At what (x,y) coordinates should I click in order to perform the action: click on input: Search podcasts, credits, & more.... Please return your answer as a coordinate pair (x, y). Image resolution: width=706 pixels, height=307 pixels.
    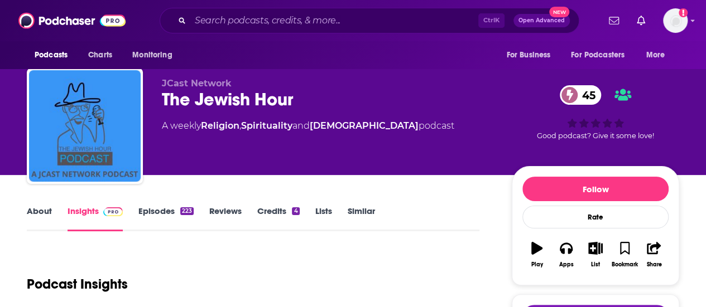
    Looking at the image, I should click on (334, 21).